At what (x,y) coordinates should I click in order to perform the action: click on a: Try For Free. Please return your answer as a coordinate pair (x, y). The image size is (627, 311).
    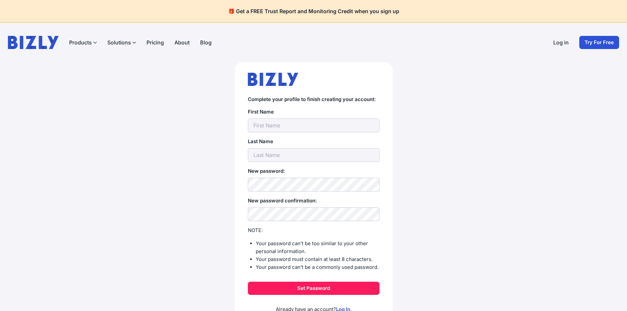
    Looking at the image, I should click on (599, 42).